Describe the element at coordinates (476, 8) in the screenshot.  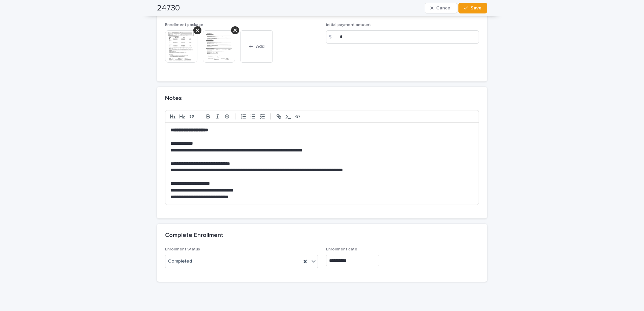
I see `span: Save` at that location.